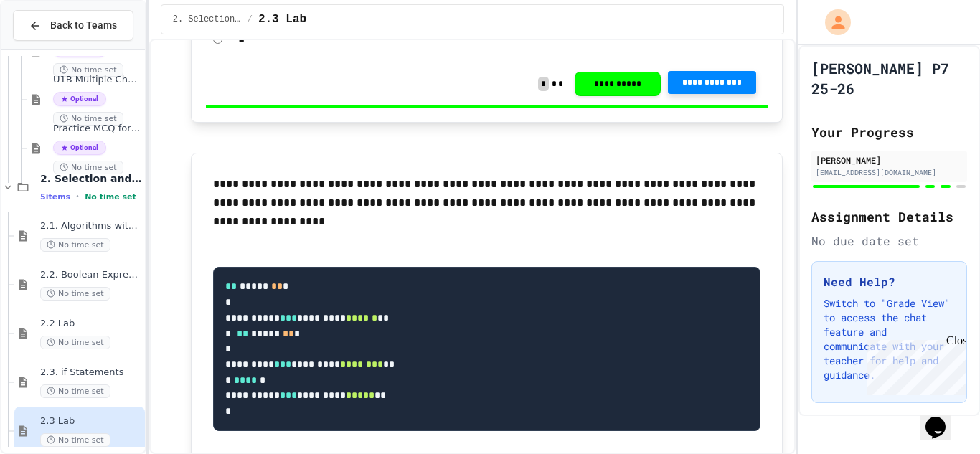  What do you see at coordinates (55, 196) in the screenshot?
I see `span: 5 items` at bounding box center [55, 196].